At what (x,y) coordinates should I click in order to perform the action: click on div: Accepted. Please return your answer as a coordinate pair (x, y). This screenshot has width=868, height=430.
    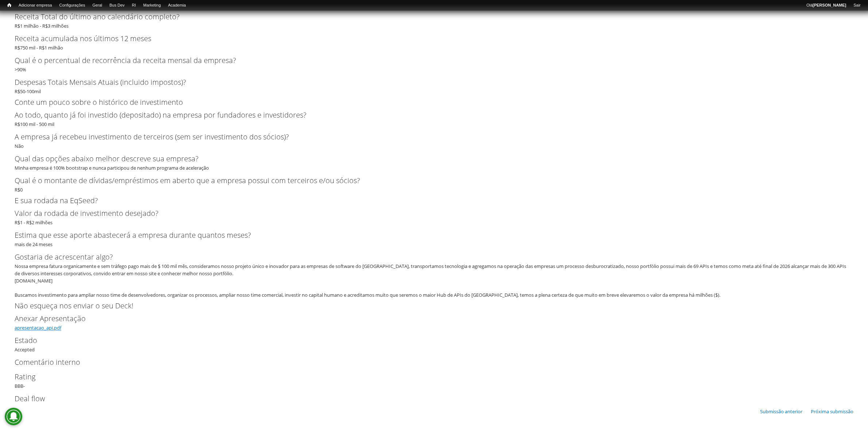
    Looking at the image, I should click on (434, 345).